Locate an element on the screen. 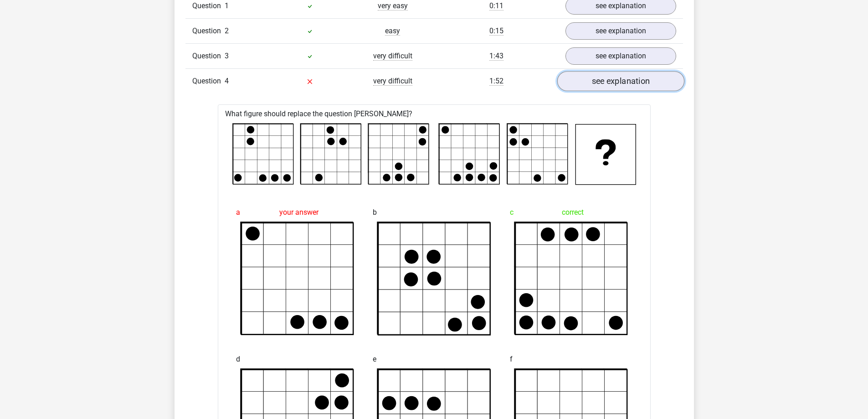 The height and width of the screenshot is (419, 868). span: e is located at coordinates (374, 359).